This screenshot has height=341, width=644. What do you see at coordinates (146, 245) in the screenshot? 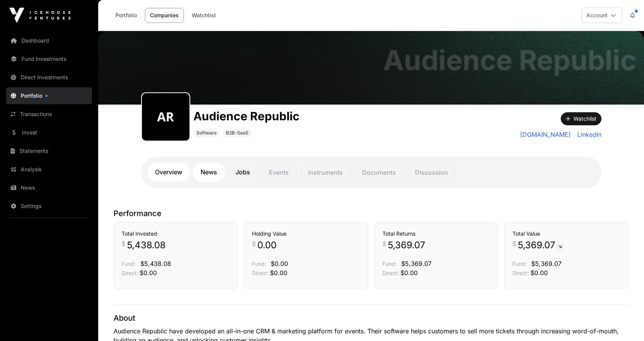
I see `span: 5,438.08` at bounding box center [146, 245].